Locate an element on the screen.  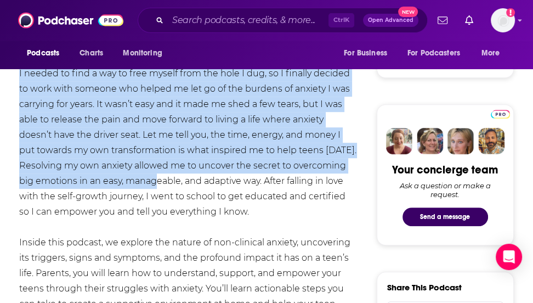
button: Show profile menu is located at coordinates (503, 20).